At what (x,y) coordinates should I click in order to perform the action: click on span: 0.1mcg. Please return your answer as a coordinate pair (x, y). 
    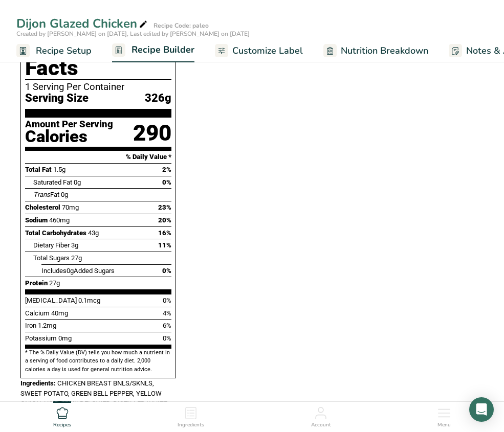
    Looking at the image, I should click on (89, 300).